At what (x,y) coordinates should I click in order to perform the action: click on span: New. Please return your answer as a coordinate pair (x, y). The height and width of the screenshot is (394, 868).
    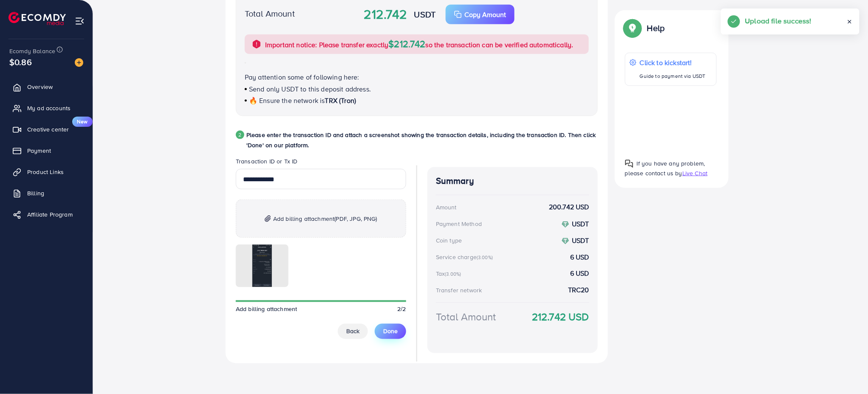
    Looking at the image, I should click on (82, 122).